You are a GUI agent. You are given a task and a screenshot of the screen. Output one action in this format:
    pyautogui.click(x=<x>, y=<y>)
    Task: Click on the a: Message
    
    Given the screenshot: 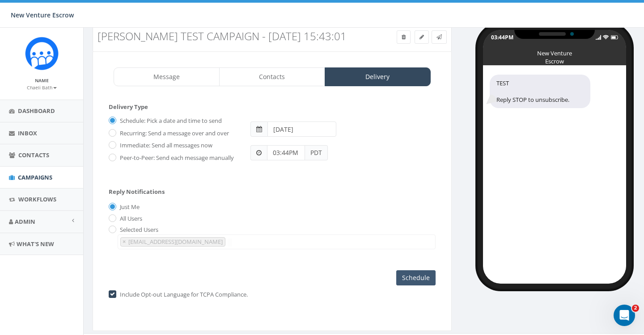 What is the action you would take?
    pyautogui.click(x=166, y=77)
    